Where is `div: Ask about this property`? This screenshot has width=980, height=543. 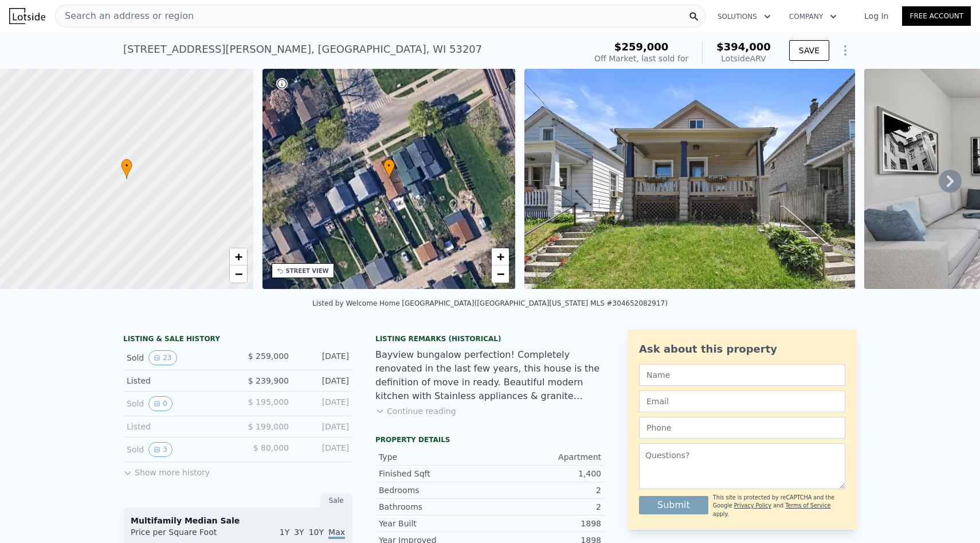
div: Ask about this property is located at coordinates (743, 349).